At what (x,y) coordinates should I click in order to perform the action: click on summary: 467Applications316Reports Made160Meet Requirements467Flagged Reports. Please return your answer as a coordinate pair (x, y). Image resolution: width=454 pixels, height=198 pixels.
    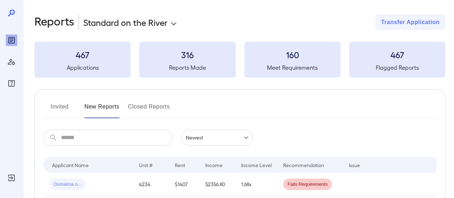
    Looking at the image, I should click on (240, 60).